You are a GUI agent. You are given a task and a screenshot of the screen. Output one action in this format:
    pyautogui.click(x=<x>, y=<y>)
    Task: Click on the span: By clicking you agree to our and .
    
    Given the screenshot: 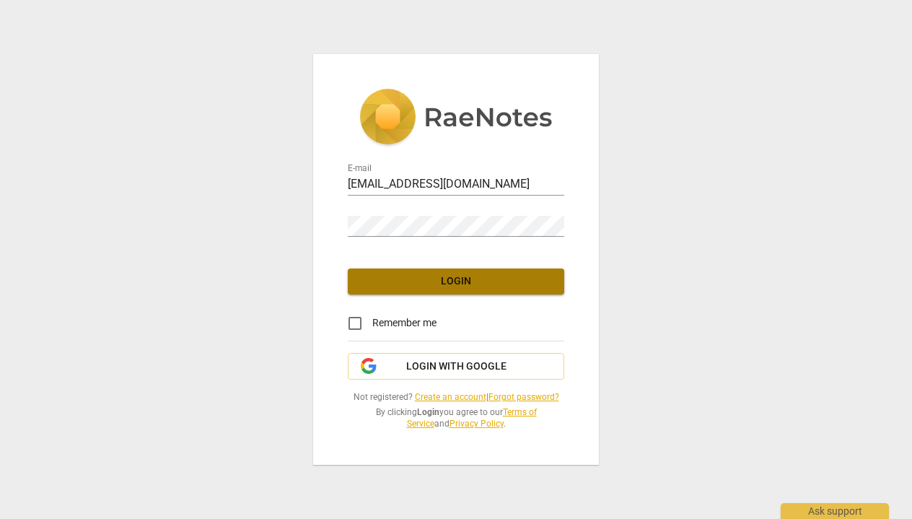 What is the action you would take?
    pyautogui.click(x=456, y=418)
    